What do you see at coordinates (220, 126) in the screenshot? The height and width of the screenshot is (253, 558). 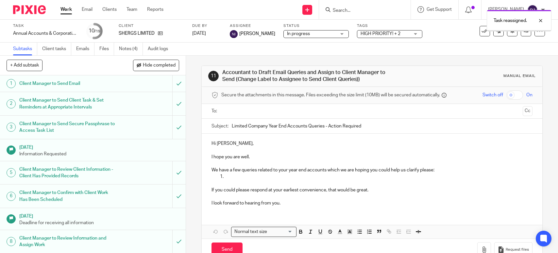 I see `label: Subject:` at bounding box center [220, 126].